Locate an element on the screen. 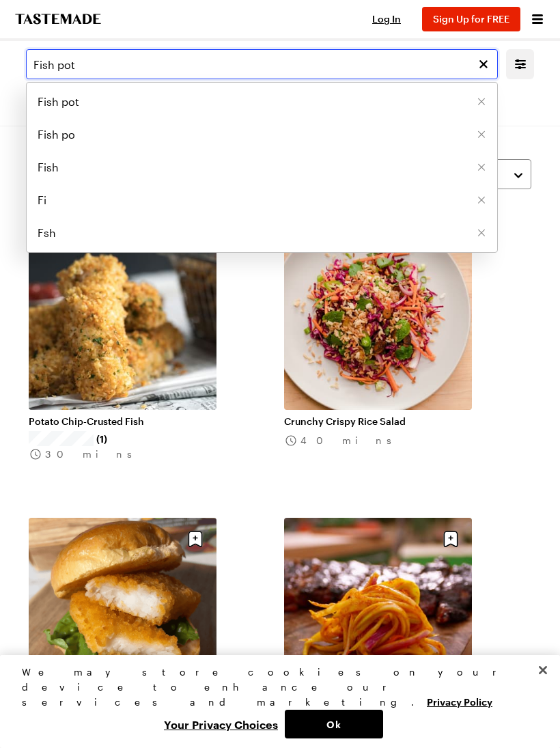 The height and width of the screenshot is (748, 560). div: Privacy is located at coordinates (274, 702).